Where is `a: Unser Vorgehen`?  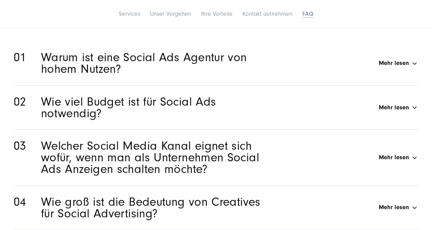 a: Unser Vorgehen is located at coordinates (170, 14).